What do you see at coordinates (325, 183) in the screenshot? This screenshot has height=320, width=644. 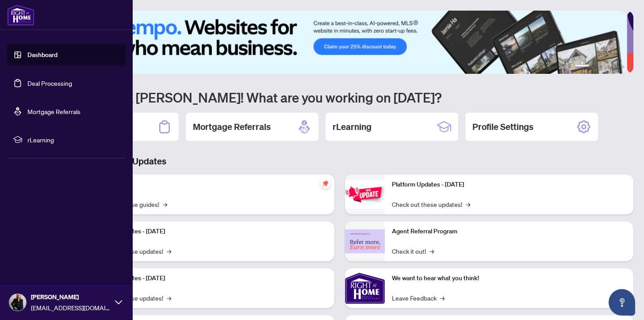 I see `span: pushpin` at bounding box center [325, 183].